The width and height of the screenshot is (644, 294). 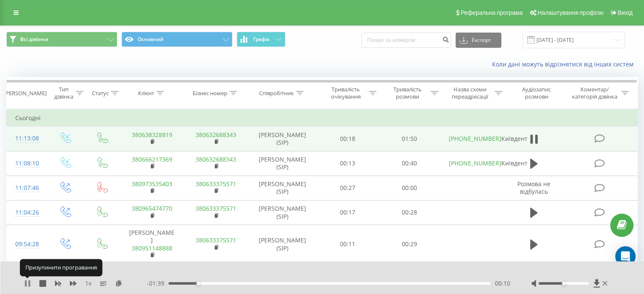 I want to click on span: Реферальна програма, so click(x=492, y=13).